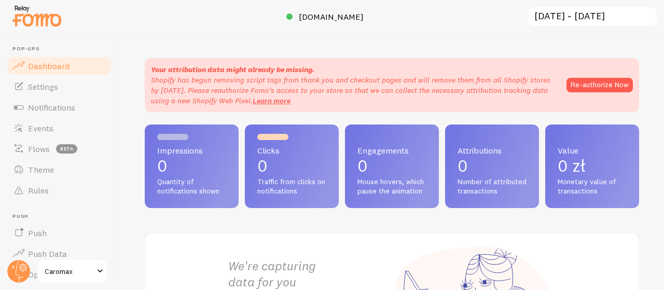  I want to click on a: Push Data, so click(60, 254).